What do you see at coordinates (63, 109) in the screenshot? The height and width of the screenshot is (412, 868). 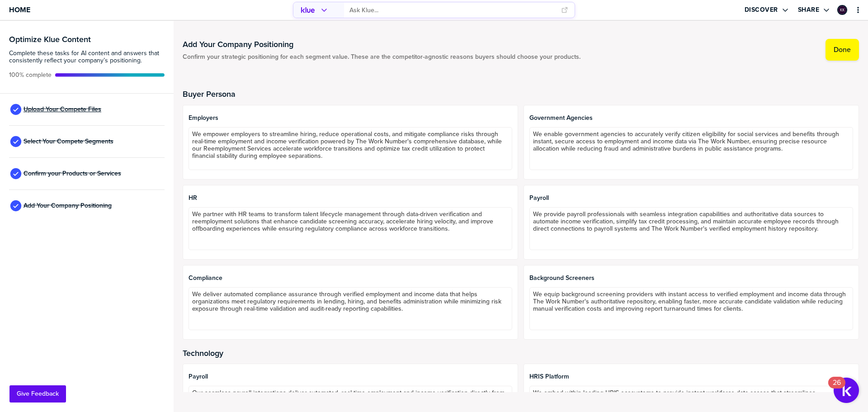 I see `span: Upload Your Compete Files` at bounding box center [63, 109].